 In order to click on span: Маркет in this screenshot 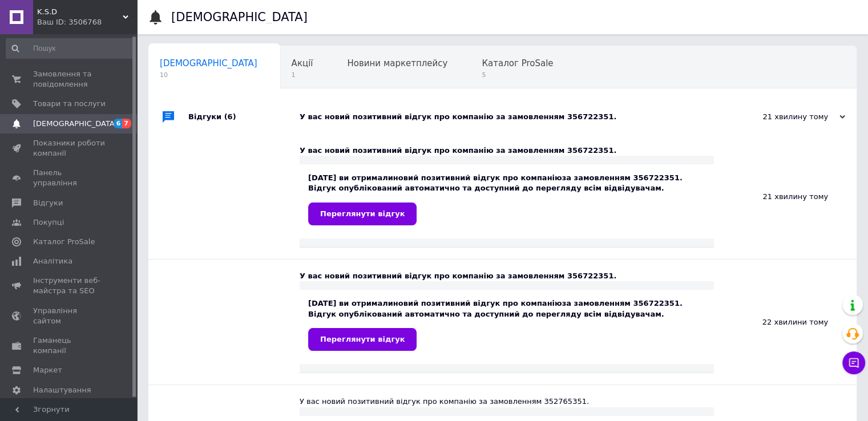, I will do `click(48, 370)`.